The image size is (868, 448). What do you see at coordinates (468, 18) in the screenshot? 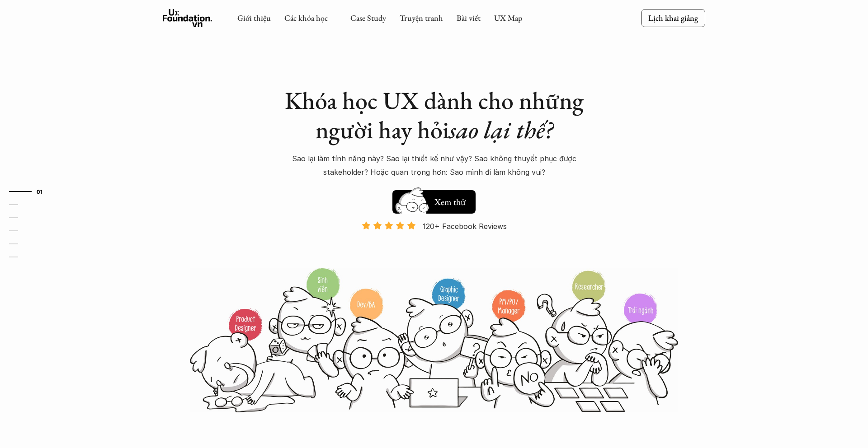
I see `a: Bài viết` at bounding box center [468, 18].